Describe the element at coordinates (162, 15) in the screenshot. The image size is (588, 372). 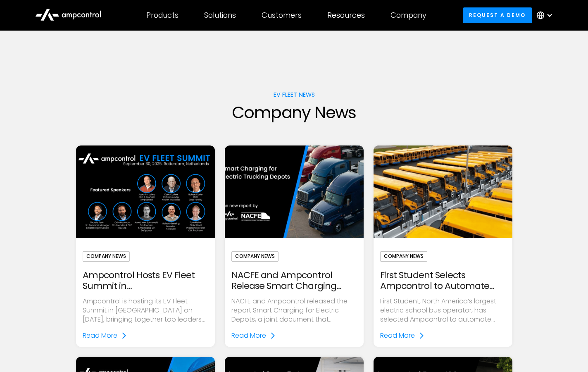
I see `div: Products` at that location.